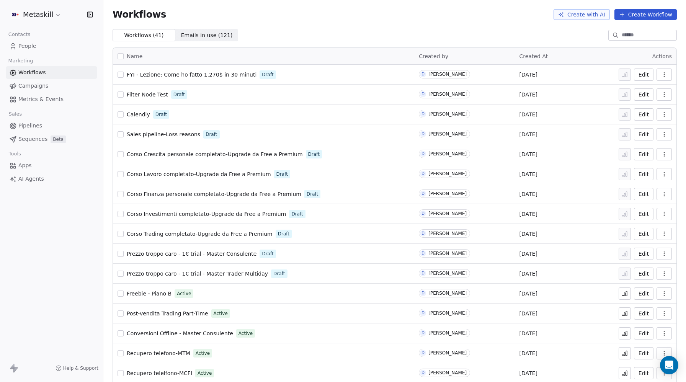 This screenshot has height=382, width=686. What do you see at coordinates (199, 234) in the screenshot?
I see `span: Corso Trading completato-Upgrade da Free a Premium` at bounding box center [199, 234].